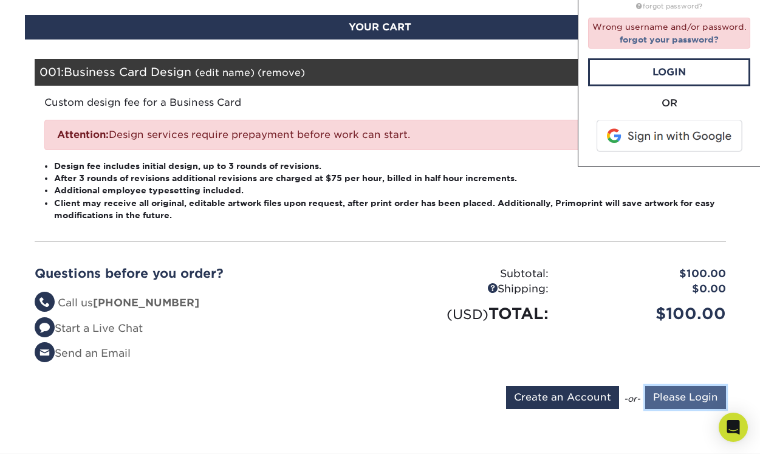 This screenshot has width=760, height=454. What do you see at coordinates (281, 72) in the screenshot?
I see `a: (remove)` at bounding box center [281, 72].